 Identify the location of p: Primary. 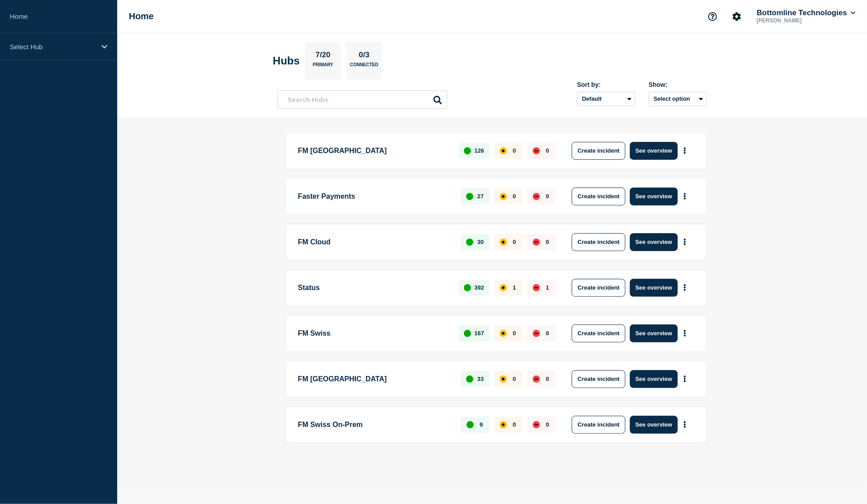
(322, 67).